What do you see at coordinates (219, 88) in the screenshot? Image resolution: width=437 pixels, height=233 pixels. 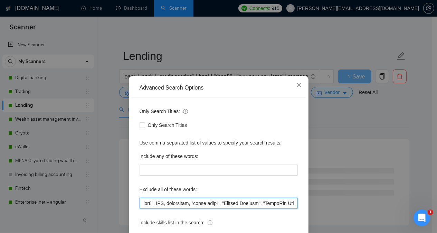 I see `div: Advanced Search Options` at bounding box center [219, 88].